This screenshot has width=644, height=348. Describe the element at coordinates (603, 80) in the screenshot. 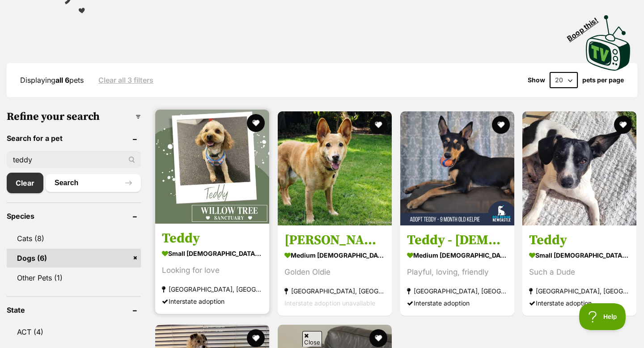

I see `label: pets per page` at that location.